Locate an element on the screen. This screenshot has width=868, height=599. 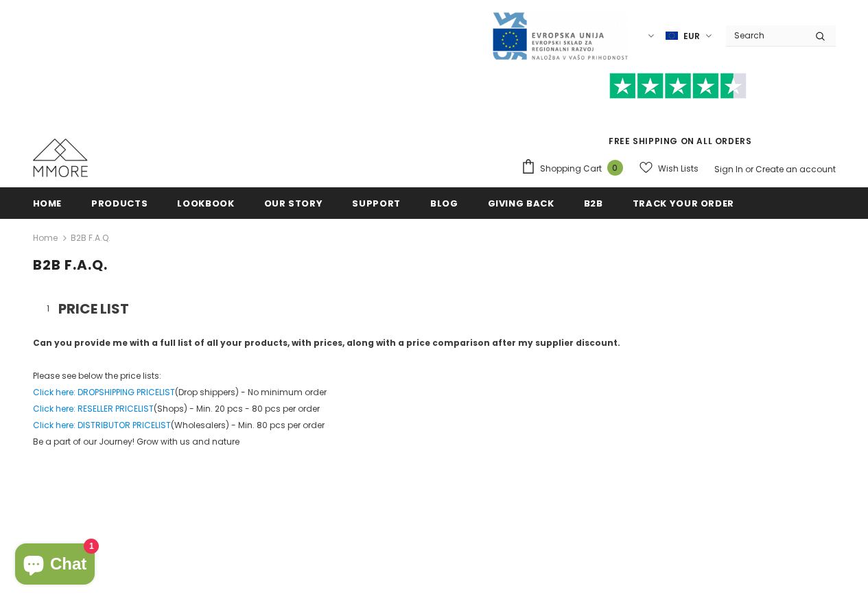
span: B2B is located at coordinates (594, 203).